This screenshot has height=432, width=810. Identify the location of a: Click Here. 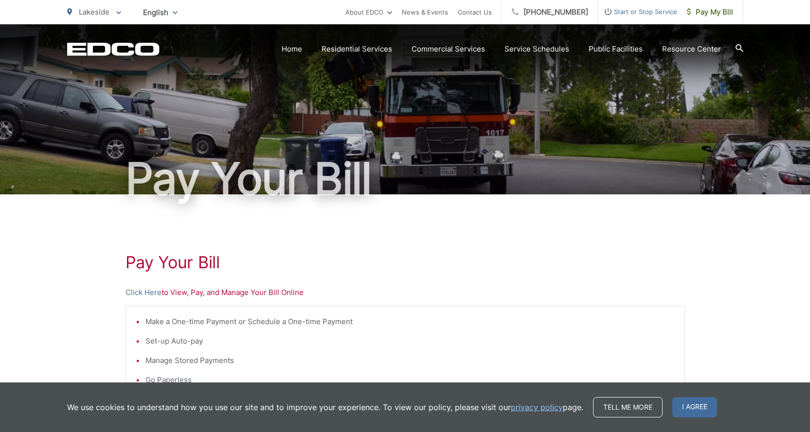
(143, 293).